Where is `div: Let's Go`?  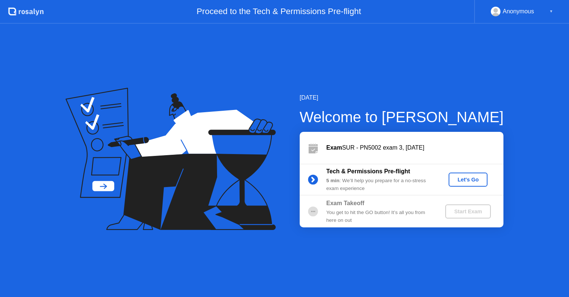
div: Let's Go is located at coordinates (468, 180).